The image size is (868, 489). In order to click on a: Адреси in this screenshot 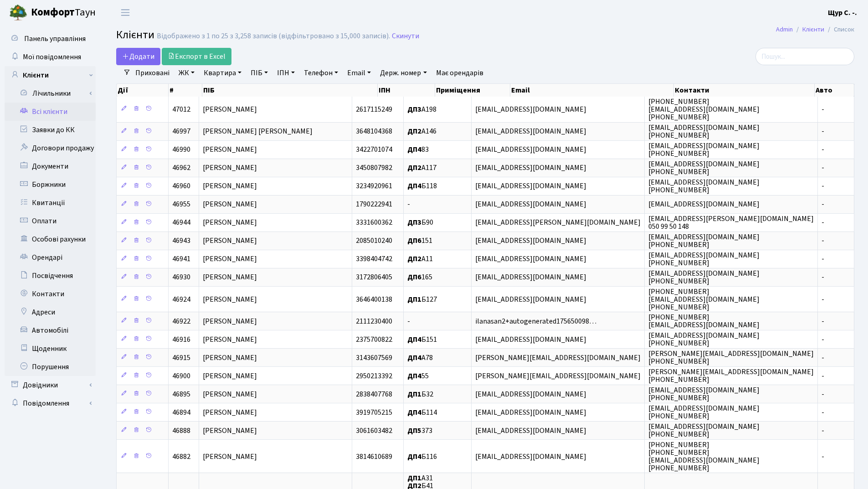, I will do `click(50, 312)`.